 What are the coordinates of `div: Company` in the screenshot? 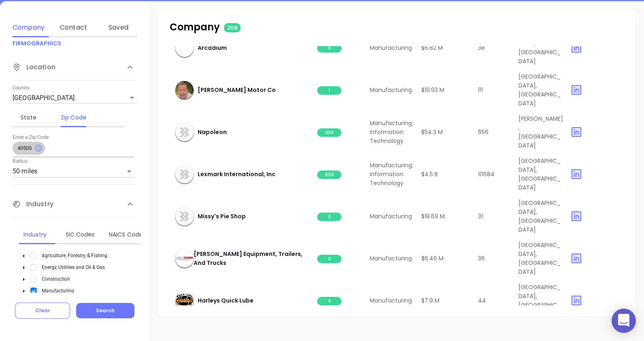 It's located at (28, 28).